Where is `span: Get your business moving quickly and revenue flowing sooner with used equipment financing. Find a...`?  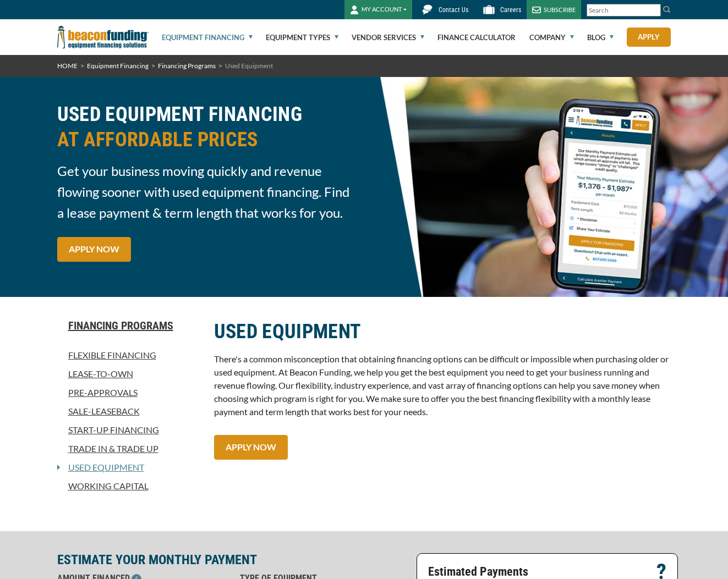 span: Get your business moving quickly and revenue flowing sooner with used equipment financing. Find a... is located at coordinates (207, 192).